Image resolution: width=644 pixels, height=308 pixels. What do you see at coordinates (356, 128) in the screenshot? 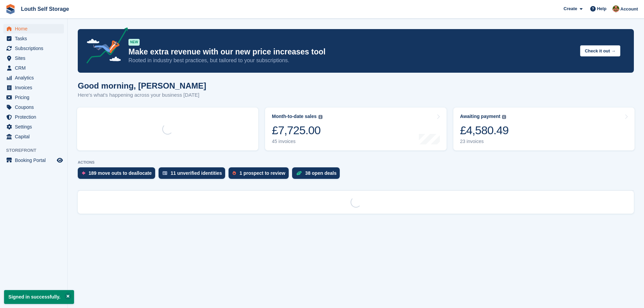
I see `a: Month-to-date sales £7,725.00 45 invoices` at bounding box center [356, 128].